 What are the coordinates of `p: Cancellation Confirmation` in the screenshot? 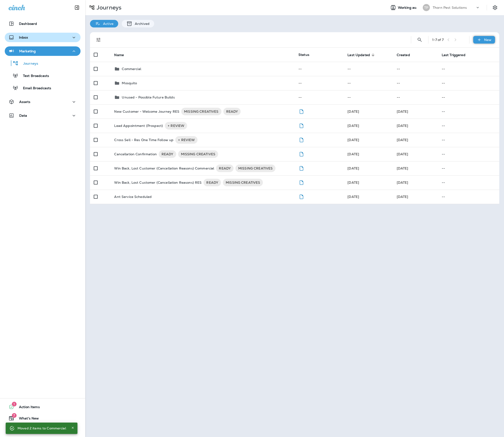 It's located at (135, 154).